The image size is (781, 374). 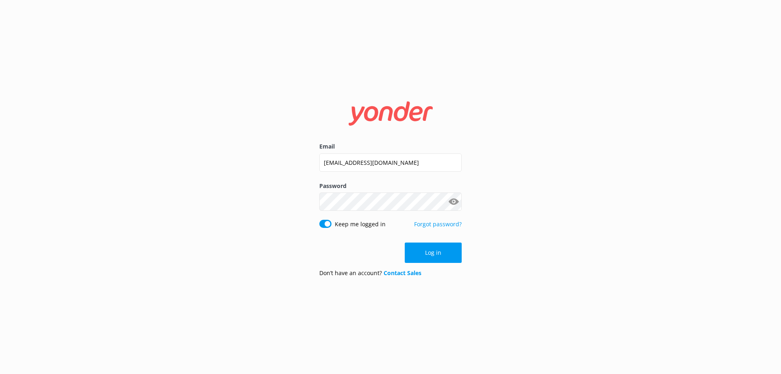 What do you see at coordinates (438, 224) in the screenshot?
I see `a: Forgot password?` at bounding box center [438, 224].